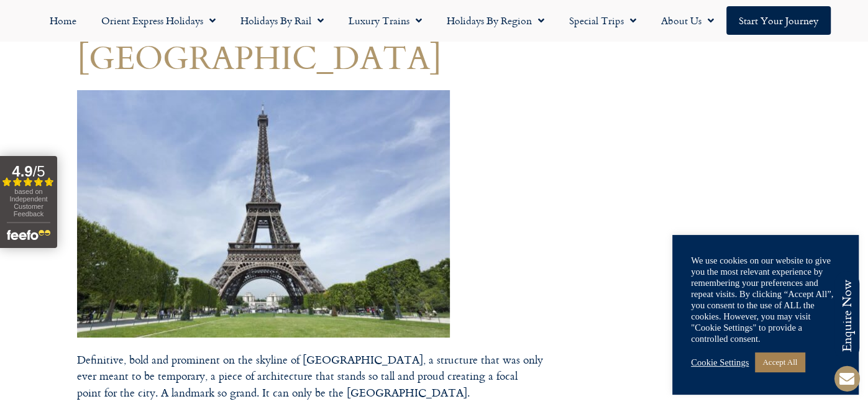 This screenshot has width=868, height=404. What do you see at coordinates (720, 362) in the screenshot?
I see `a: Cookie Settings` at bounding box center [720, 362].